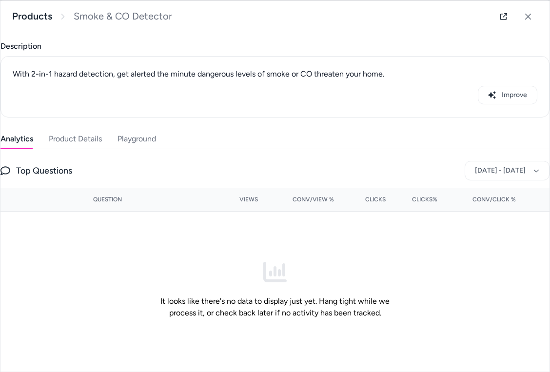 This screenshot has height=372, width=550. Describe the element at coordinates (275, 290) in the screenshot. I see `div: It looks like there's no data to display just yet. Hang tight while we process it, or check back ...` at that location.